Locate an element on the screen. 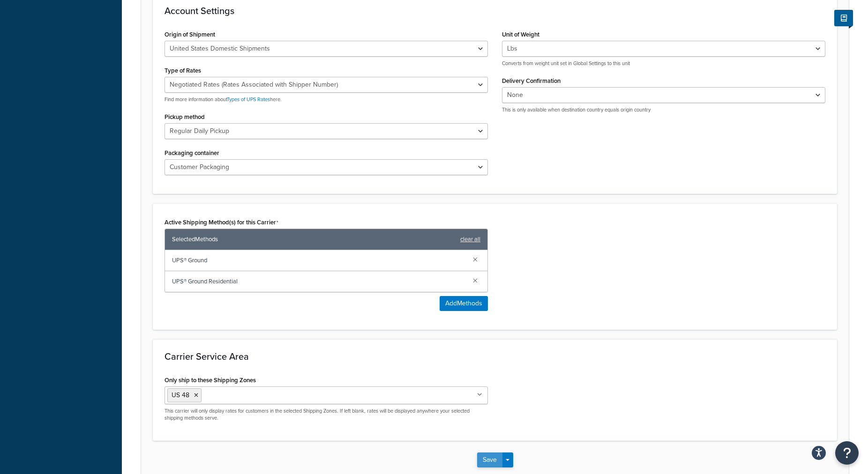 This screenshot has width=868, height=474. label: Origin of Shipment is located at coordinates (190, 35).